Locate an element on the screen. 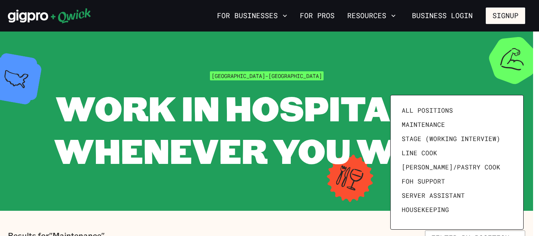 Image resolution: width=539 pixels, height=236 pixels. span: Server Assistant is located at coordinates (433, 196).